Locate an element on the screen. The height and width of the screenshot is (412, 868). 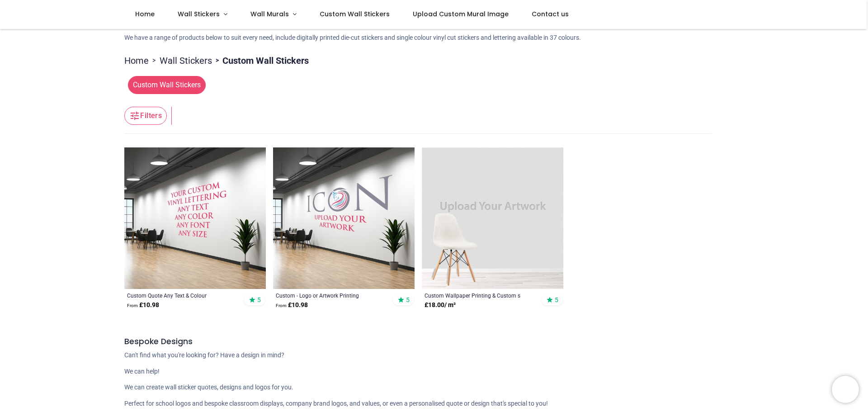
div: Custom Wallpaper Printing & Custom s is located at coordinates (479, 295).